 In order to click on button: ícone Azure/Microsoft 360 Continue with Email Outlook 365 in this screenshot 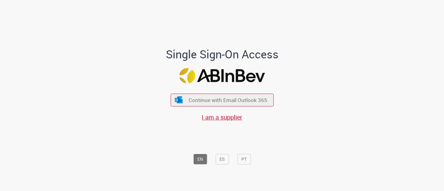, I will do `click(222, 100)`.